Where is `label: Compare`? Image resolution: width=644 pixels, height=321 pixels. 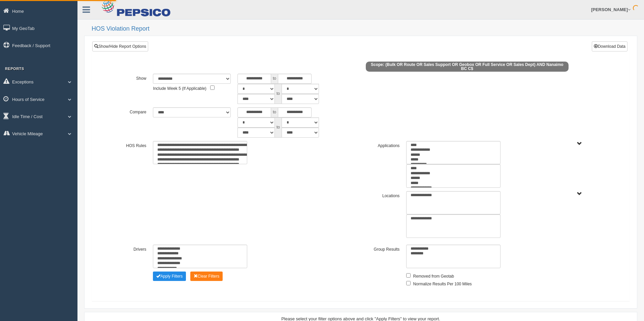 label: Compare is located at coordinates (128, 111).